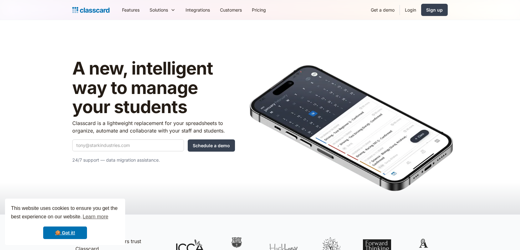 This screenshot has height=250, width=520. I want to click on a: Login, so click(410, 10).